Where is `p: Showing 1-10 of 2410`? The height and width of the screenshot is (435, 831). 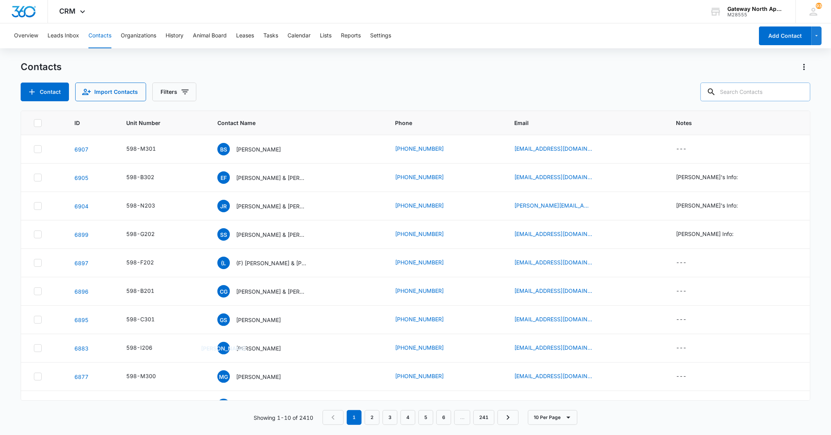
p: Showing 1-10 of 2410 is located at coordinates (283, 418).